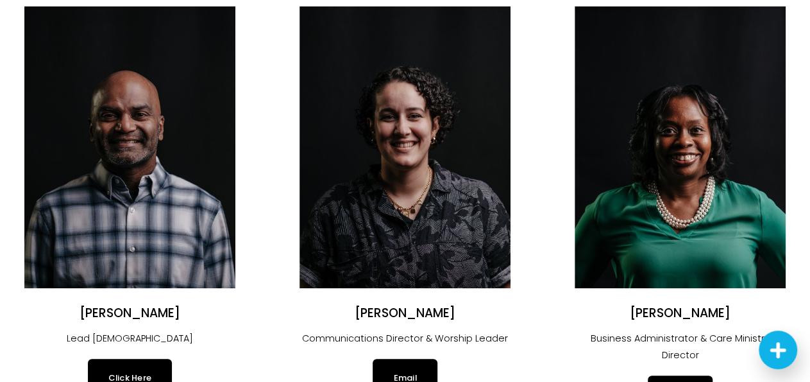 Image resolution: width=810 pixels, height=382 pixels. I want to click on p: Business Administrator & Care Ministry Director, so click(680, 346).